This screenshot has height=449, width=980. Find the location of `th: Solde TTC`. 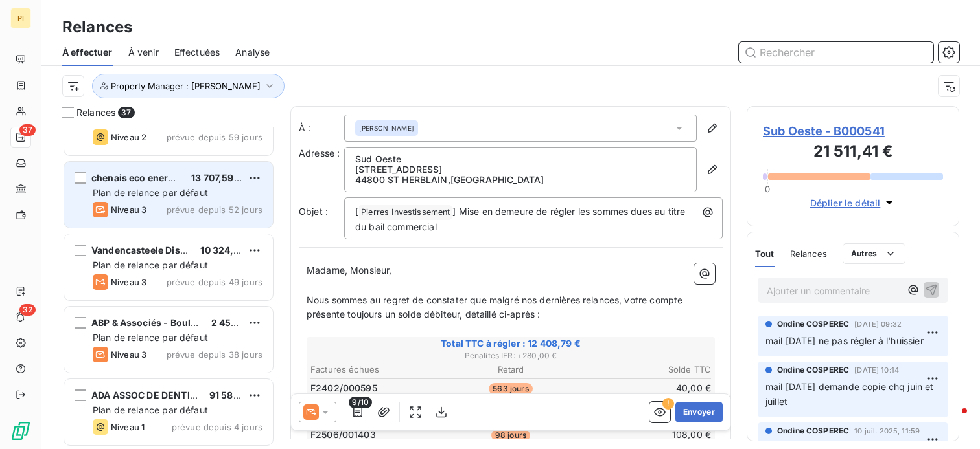

th: Solde TTC is located at coordinates (645, 369).